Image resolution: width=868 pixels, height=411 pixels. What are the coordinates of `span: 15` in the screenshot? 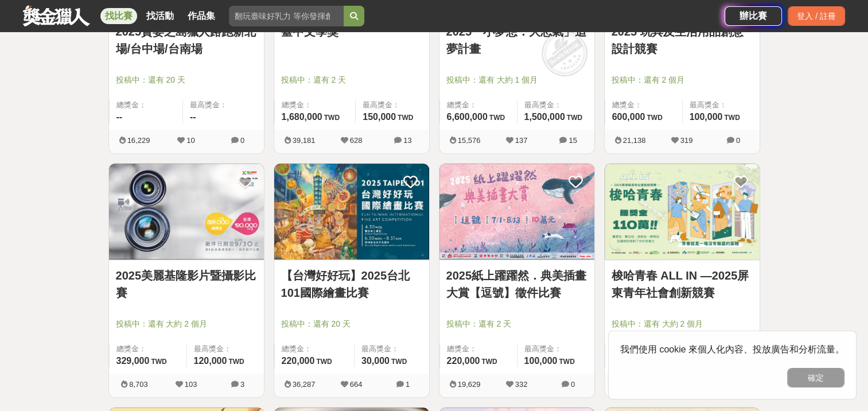 It's located at (572, 140).